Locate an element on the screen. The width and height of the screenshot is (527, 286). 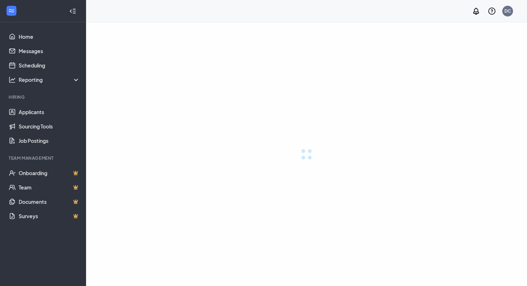
div: Hiring is located at coordinates (43, 97).